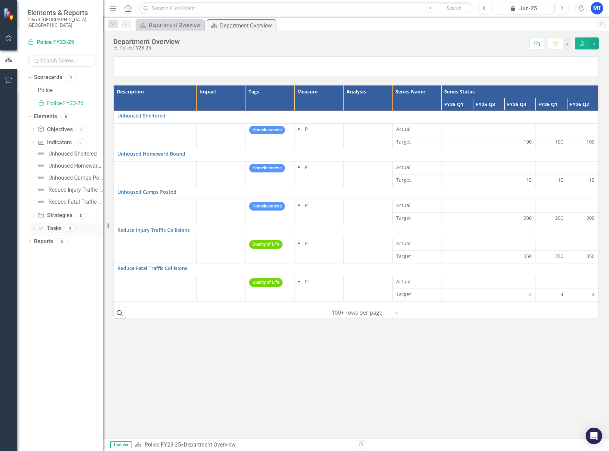 The image size is (609, 451). I want to click on a: Strategies, so click(55, 215).